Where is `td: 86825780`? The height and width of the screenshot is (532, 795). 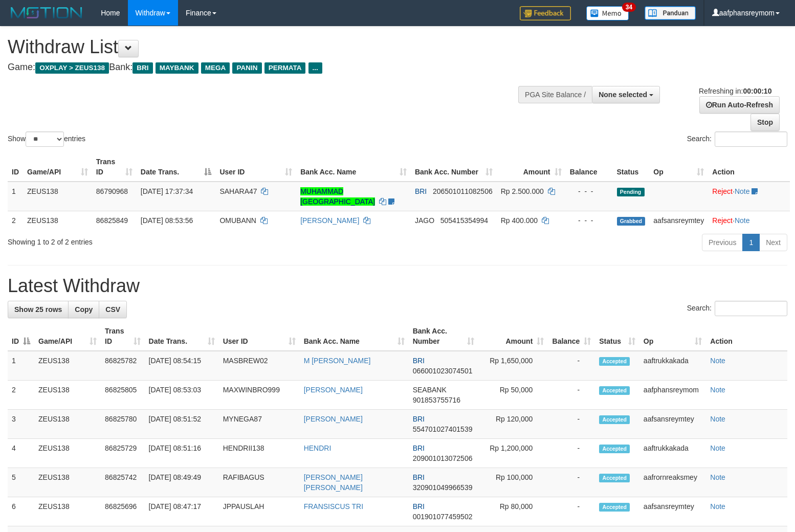
td: 86825780 is located at coordinates (122, 424).